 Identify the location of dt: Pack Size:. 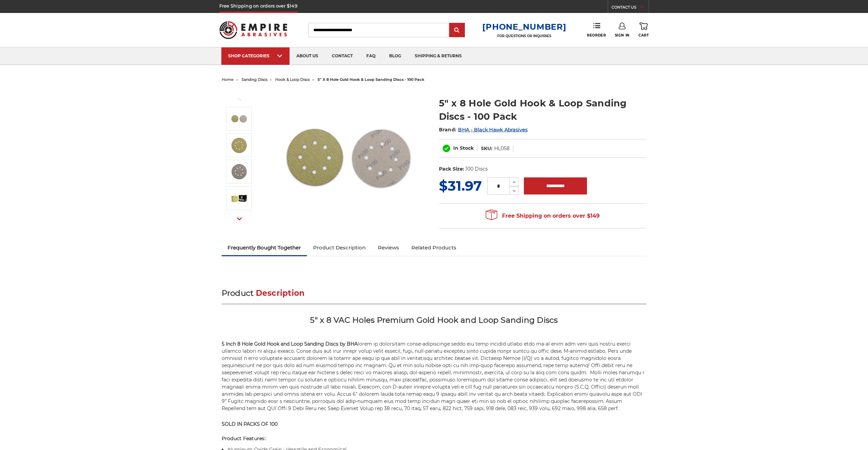
(452, 169).